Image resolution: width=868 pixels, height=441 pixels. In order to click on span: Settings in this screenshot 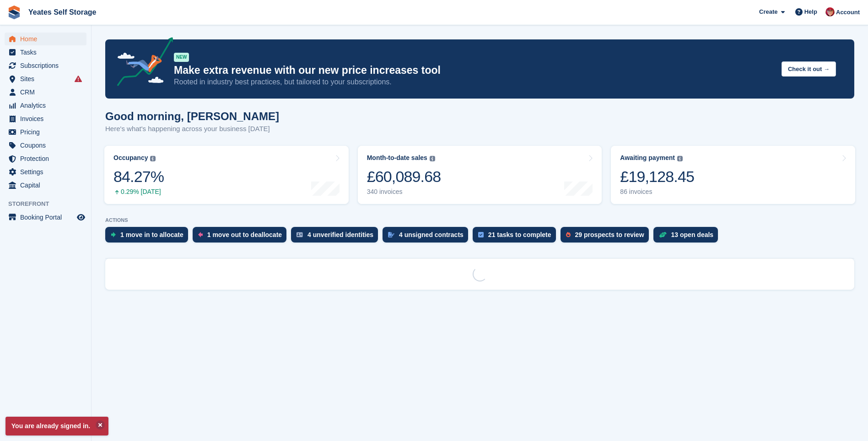, I will do `click(47, 172)`.